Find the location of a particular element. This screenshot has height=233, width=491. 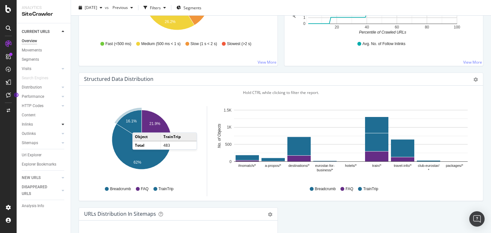

a: Outlinks is located at coordinates (41, 134).